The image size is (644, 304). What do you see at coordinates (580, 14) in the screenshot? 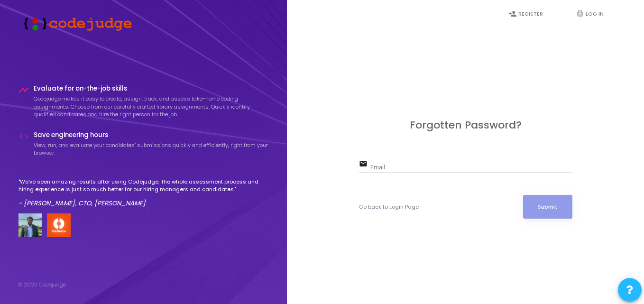
I see `i: fingerprint` at bounding box center [580, 14].